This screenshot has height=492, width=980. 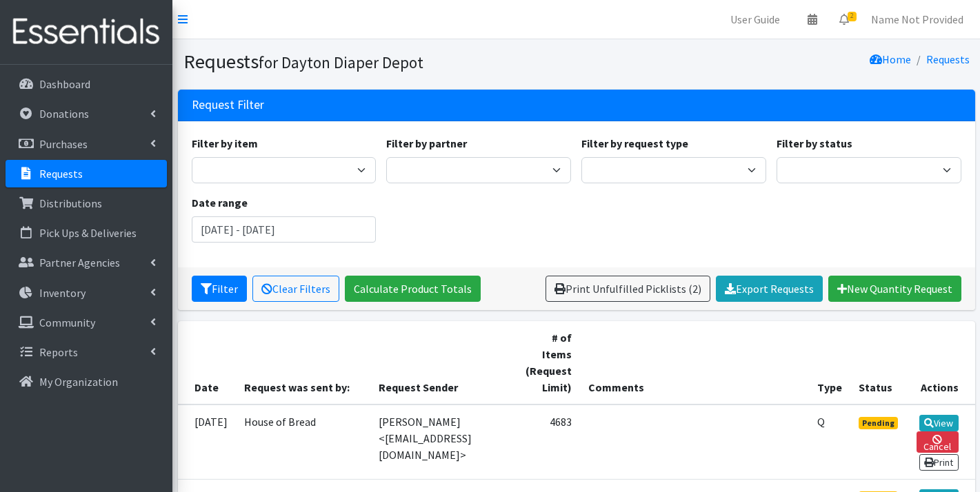 I want to click on p: Partner Agencies, so click(x=79, y=263).